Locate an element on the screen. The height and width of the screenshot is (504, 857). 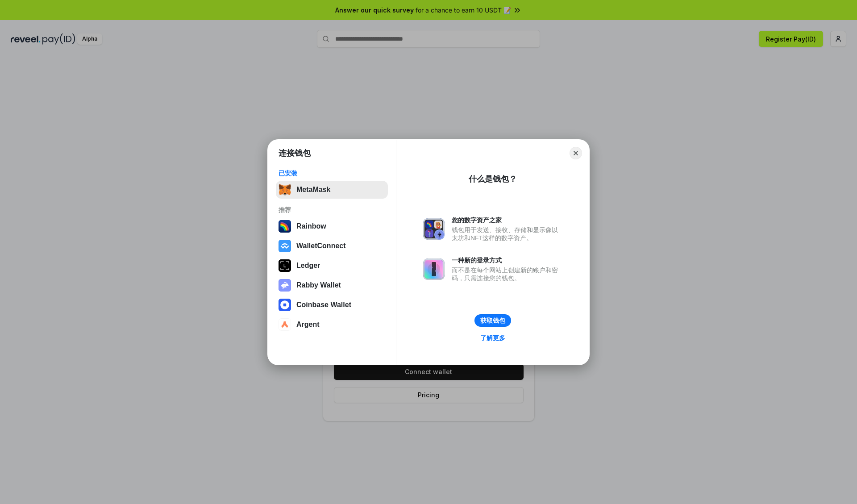
div: Coinbase Wallet is located at coordinates (324, 305).